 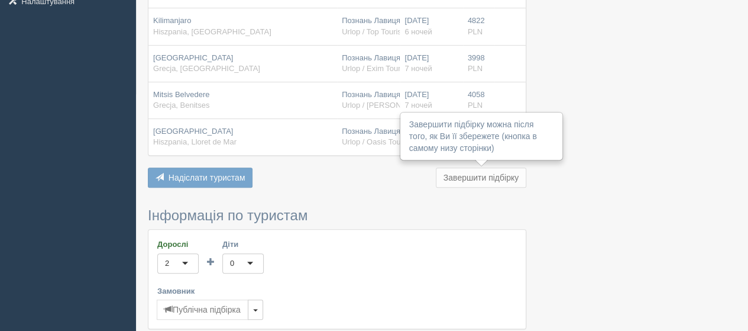 I want to click on button: Публічна підбірка, so click(x=202, y=309).